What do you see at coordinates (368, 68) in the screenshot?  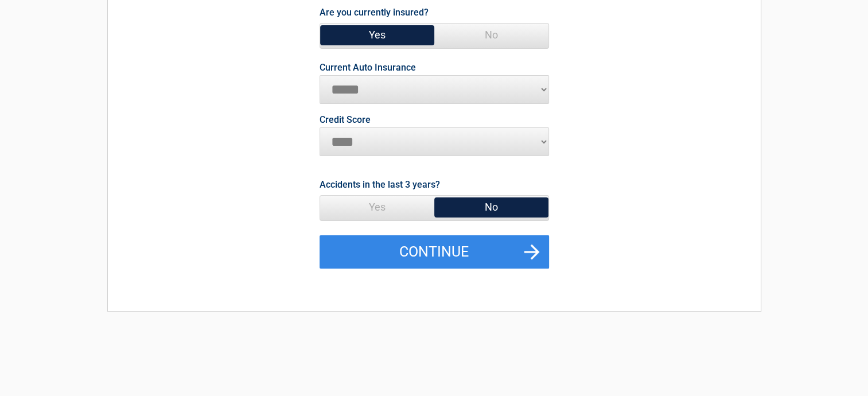 I see `label: Current Auto Insurance` at bounding box center [368, 68].